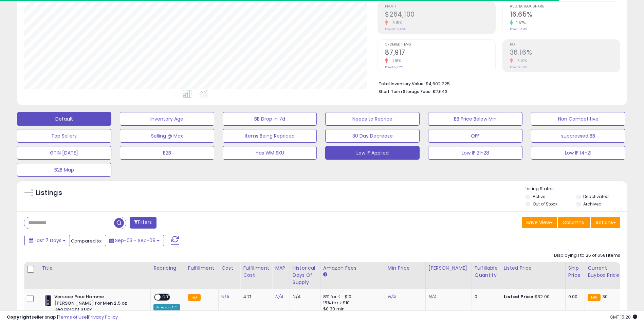  I want to click on div: 0.00, so click(574, 297).